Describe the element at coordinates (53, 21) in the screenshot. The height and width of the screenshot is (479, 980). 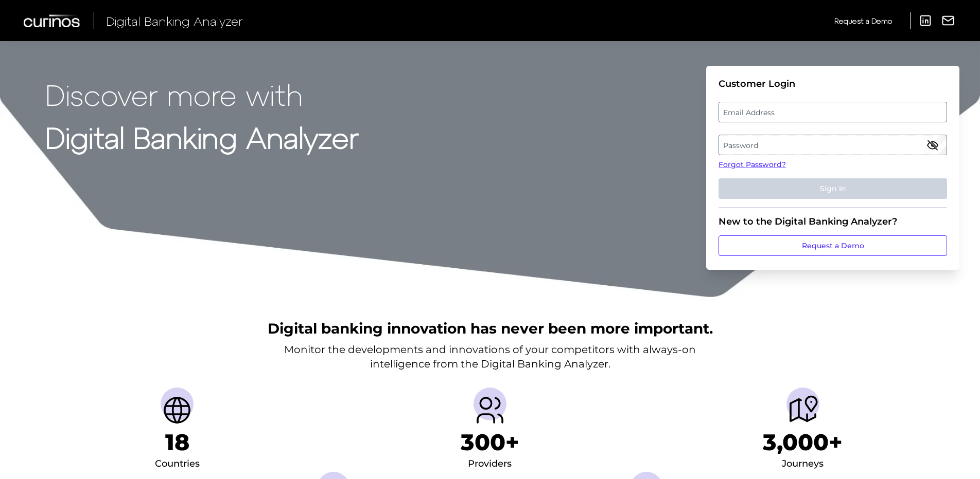
I see `img: Curinos` at that location.